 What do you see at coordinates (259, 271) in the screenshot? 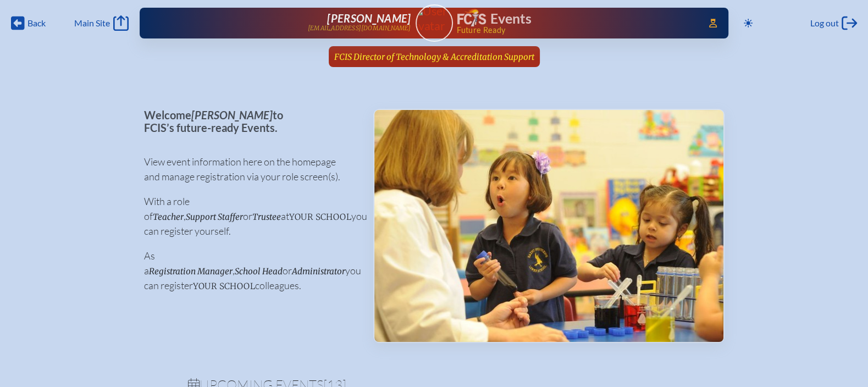
I see `span: School Head` at bounding box center [259, 271].